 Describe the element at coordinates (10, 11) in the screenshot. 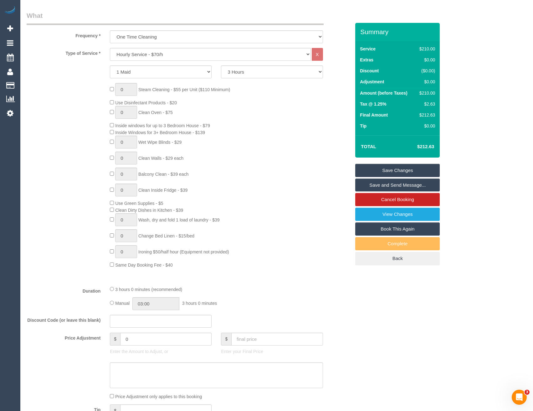

I see `img: Automaid Logo` at that location.